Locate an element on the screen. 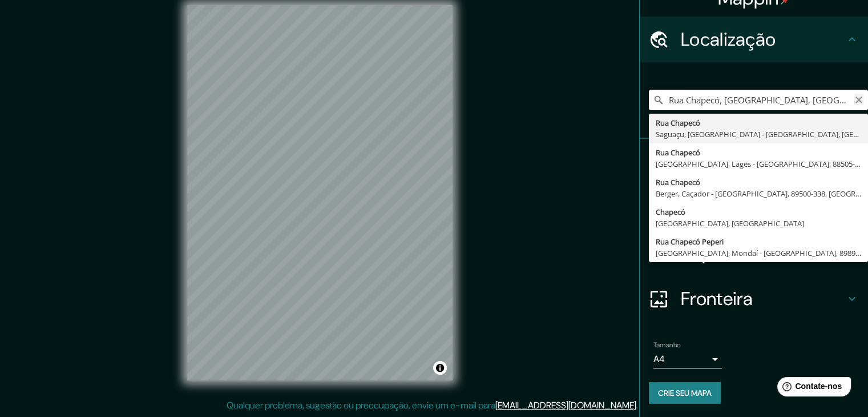  font: Contate-nos is located at coordinates (52, 14).